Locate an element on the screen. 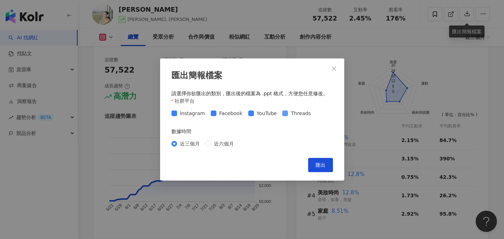 This screenshot has height=239, width=504. span: Instagram is located at coordinates (192, 113).